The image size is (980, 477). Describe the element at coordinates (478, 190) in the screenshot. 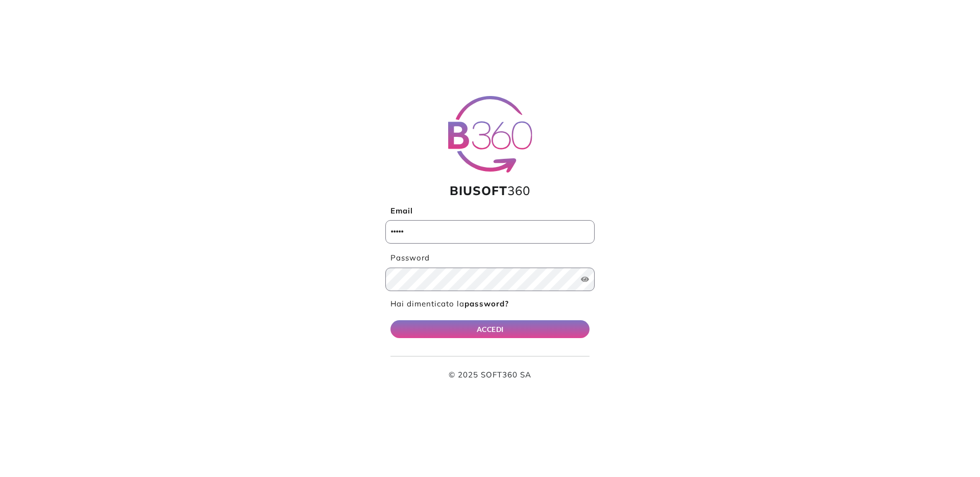

I see `span: BIUSOFT` at that location.